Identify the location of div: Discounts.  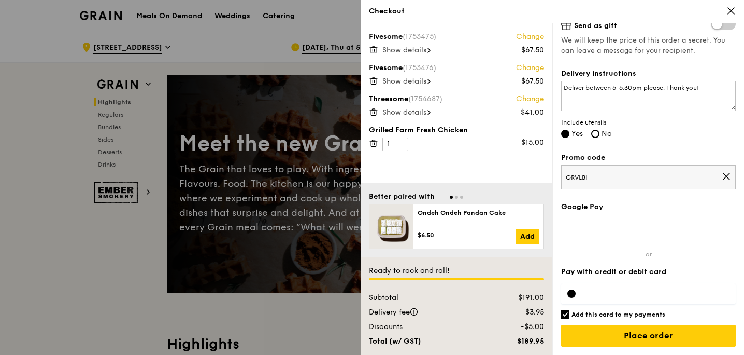
(425, 327).